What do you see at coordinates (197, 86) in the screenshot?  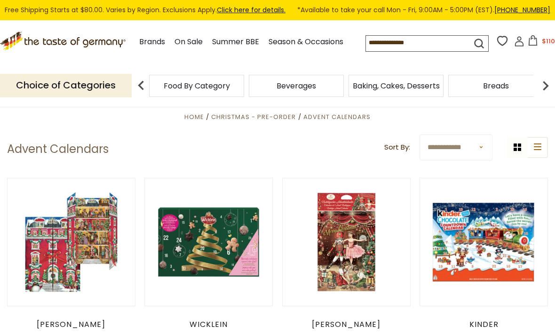 I see `a: Food By Category` at bounding box center [197, 86].